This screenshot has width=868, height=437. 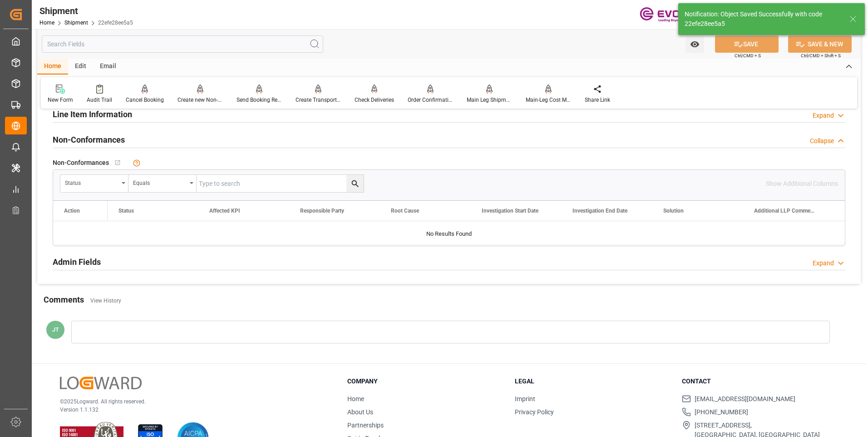 I want to click on div: Home, so click(x=53, y=67).